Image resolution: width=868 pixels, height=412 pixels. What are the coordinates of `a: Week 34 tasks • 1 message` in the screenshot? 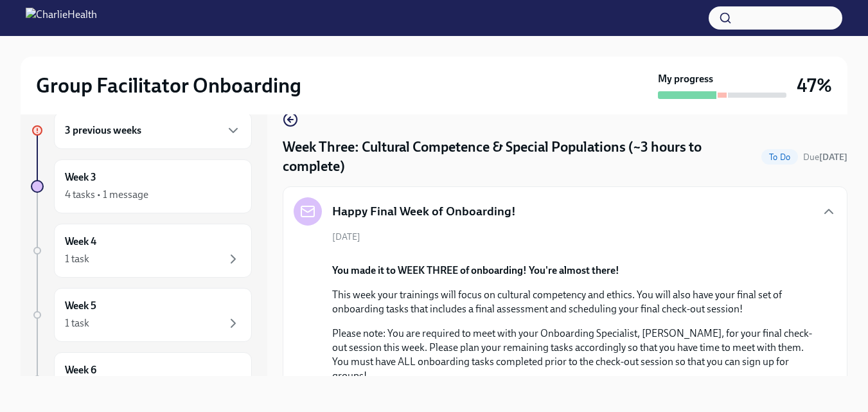 It's located at (141, 186).